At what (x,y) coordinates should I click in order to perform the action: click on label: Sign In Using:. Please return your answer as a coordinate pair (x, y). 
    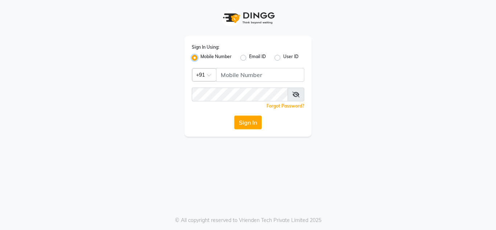
    Looking at the image, I should click on (206, 47).